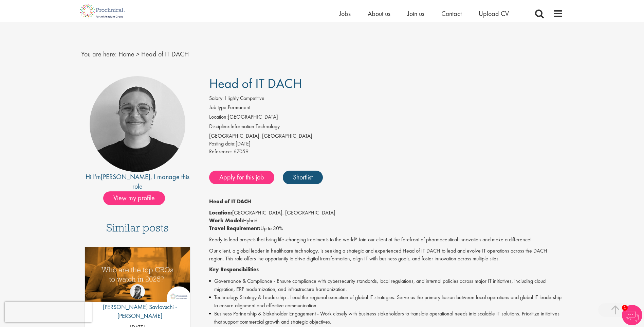  What do you see at coordinates (625, 308) in the screenshot?
I see `span: 1` at bounding box center [625, 308].